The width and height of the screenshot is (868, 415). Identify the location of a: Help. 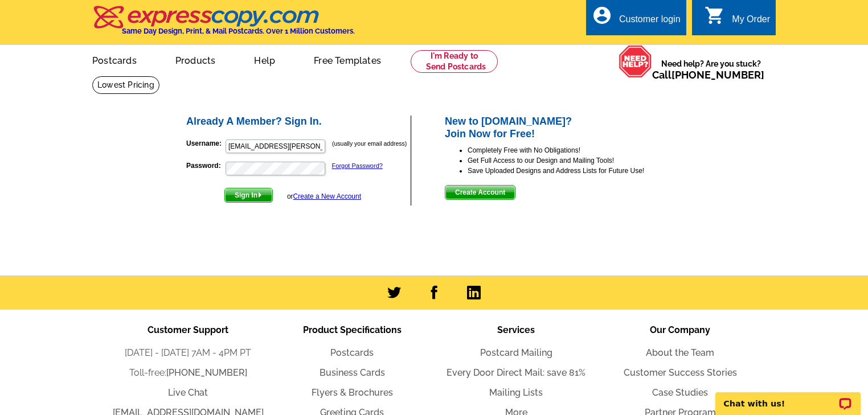
(264, 59).